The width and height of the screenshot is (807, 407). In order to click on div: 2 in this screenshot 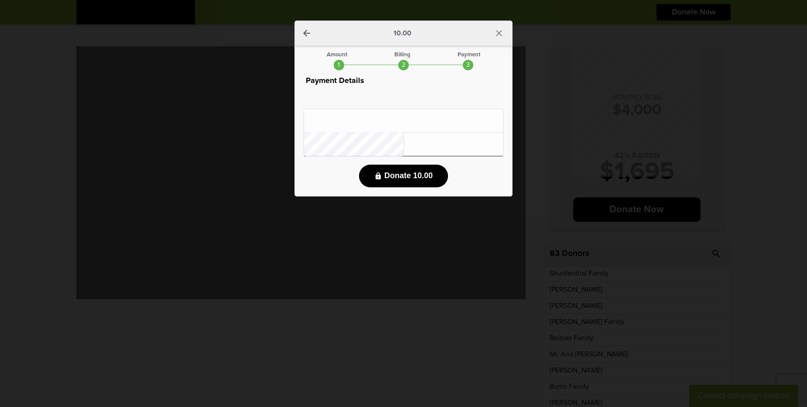, I will do `click(404, 65)`.